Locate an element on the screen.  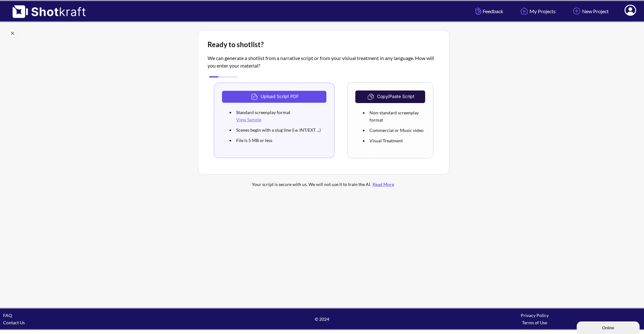
button: Copy/Paste Script is located at coordinates (390, 97).